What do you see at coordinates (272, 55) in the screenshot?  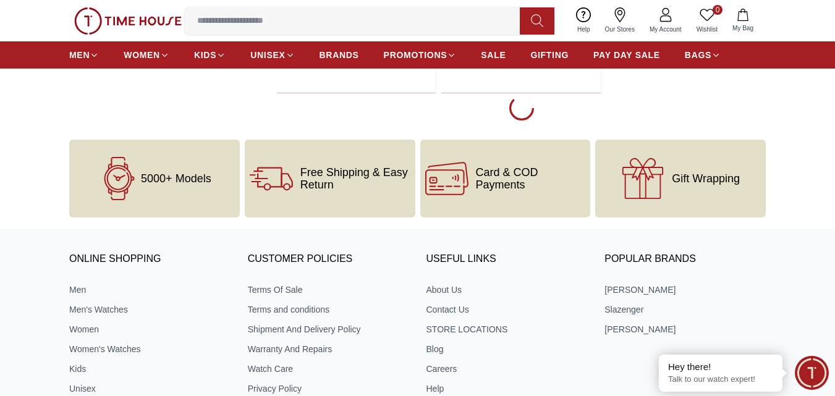 I see `a: UNISEX` at bounding box center [272, 55].